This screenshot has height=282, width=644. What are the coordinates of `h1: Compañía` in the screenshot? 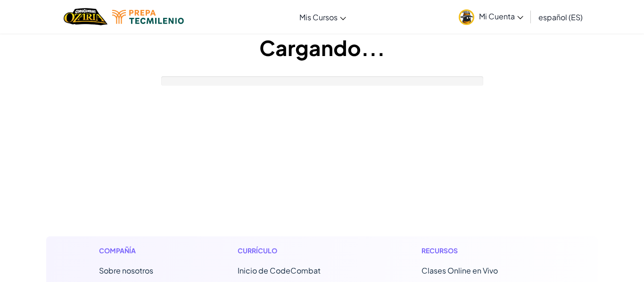 It's located at (138, 251).